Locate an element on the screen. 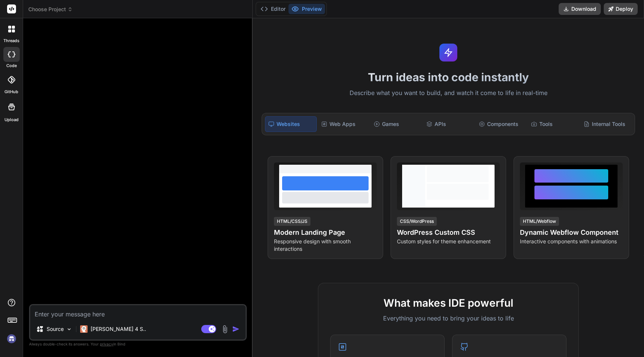 The height and width of the screenshot is (357, 644). img: Pick Models is located at coordinates (69, 329).